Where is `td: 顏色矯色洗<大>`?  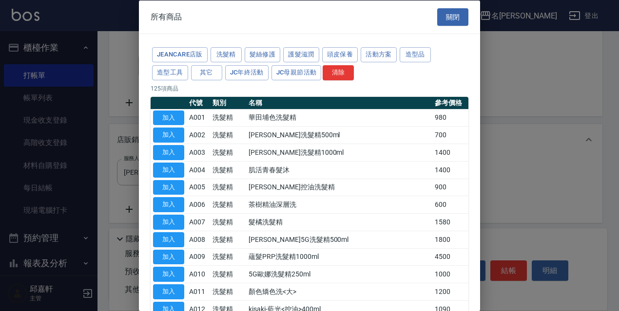
td: 顏色矯色洗<大> is located at coordinates (339, 292).